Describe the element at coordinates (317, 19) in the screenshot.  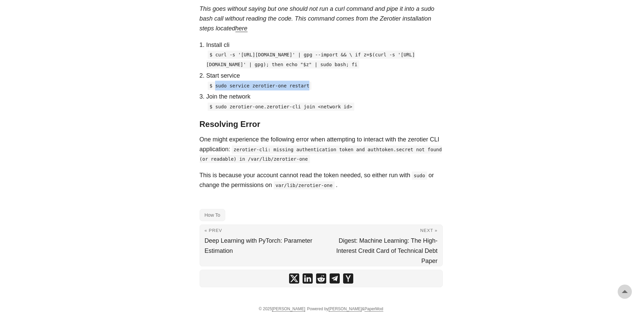
I see `em: This goes without saying but one should not run a curl command and pipe it into a sudo bash call ...` at that location.